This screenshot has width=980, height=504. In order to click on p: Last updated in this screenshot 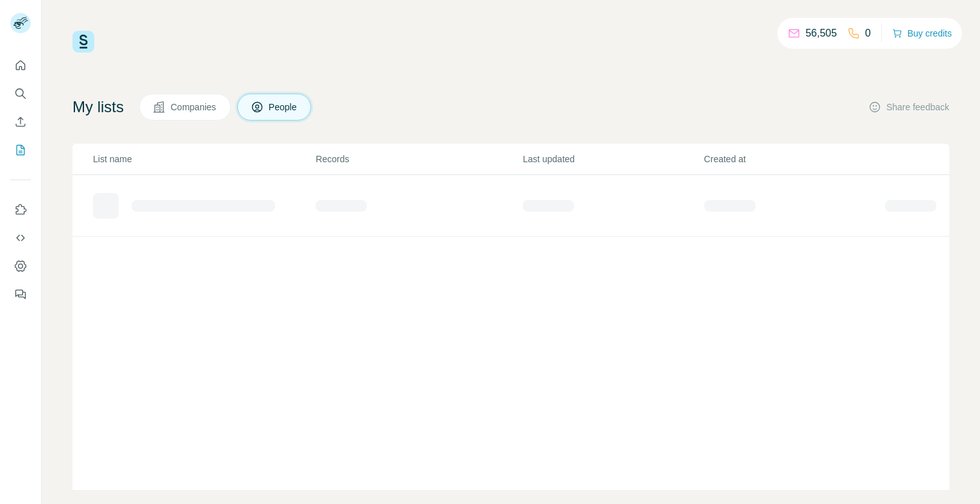, I will do `click(612, 159)`.